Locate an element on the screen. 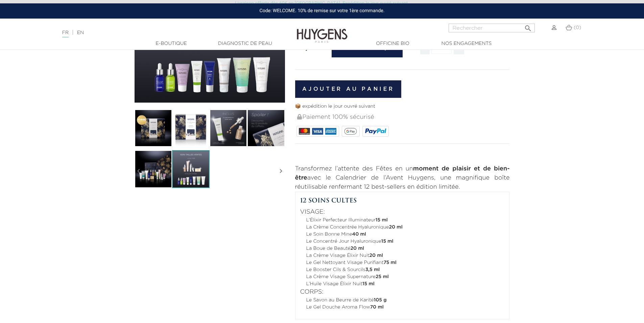 The width and height of the screenshot is (644, 323). li: La Crème Visage Supernature is located at coordinates (405, 277).